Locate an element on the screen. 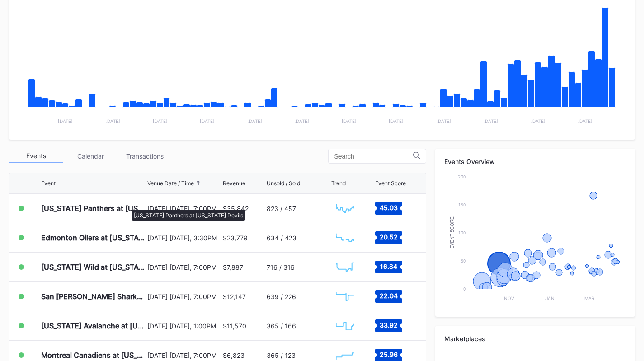  text: 150 is located at coordinates (462, 205).